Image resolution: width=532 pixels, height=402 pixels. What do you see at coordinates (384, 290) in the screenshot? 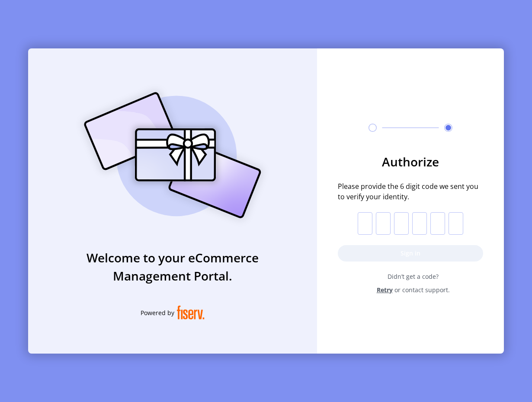
I see `span: Retry` at bounding box center [384, 290].